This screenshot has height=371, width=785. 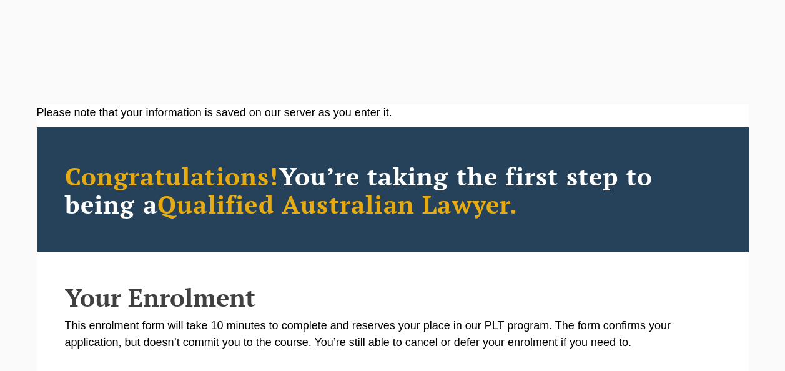 I want to click on h2: Your Enrolment, so click(x=393, y=297).